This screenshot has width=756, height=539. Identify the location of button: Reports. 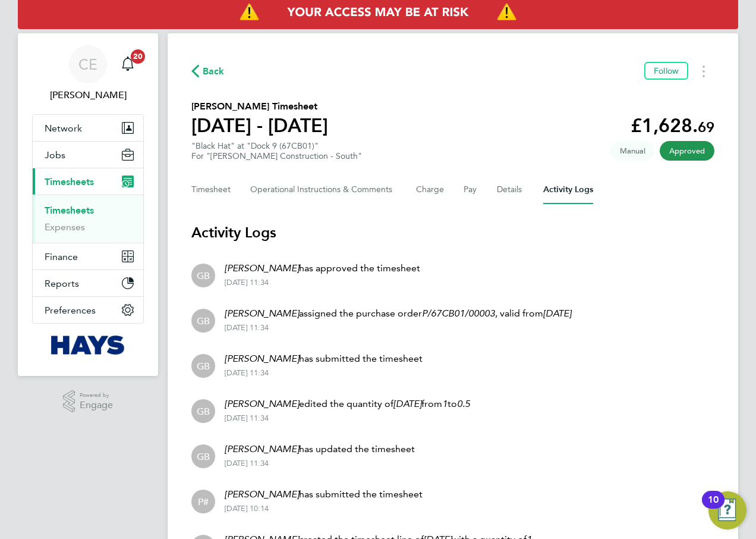
(88, 283).